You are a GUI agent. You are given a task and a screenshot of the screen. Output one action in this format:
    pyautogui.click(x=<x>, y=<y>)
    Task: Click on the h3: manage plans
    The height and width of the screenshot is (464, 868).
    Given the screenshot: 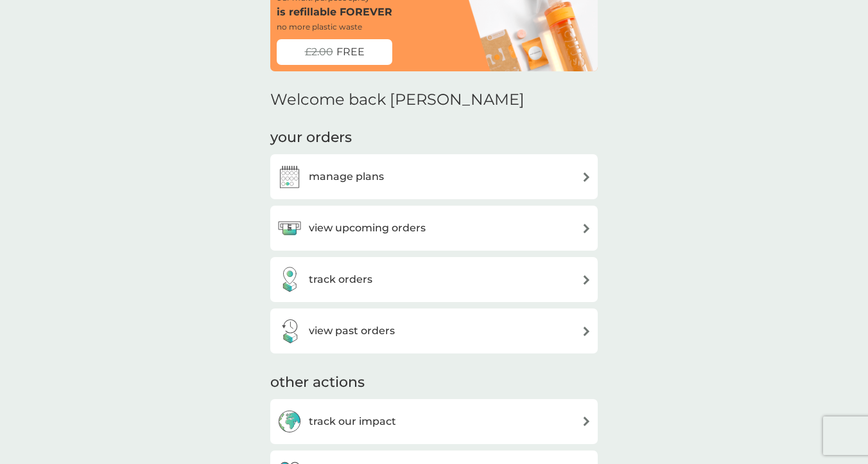 What is the action you would take?
    pyautogui.click(x=346, y=176)
    